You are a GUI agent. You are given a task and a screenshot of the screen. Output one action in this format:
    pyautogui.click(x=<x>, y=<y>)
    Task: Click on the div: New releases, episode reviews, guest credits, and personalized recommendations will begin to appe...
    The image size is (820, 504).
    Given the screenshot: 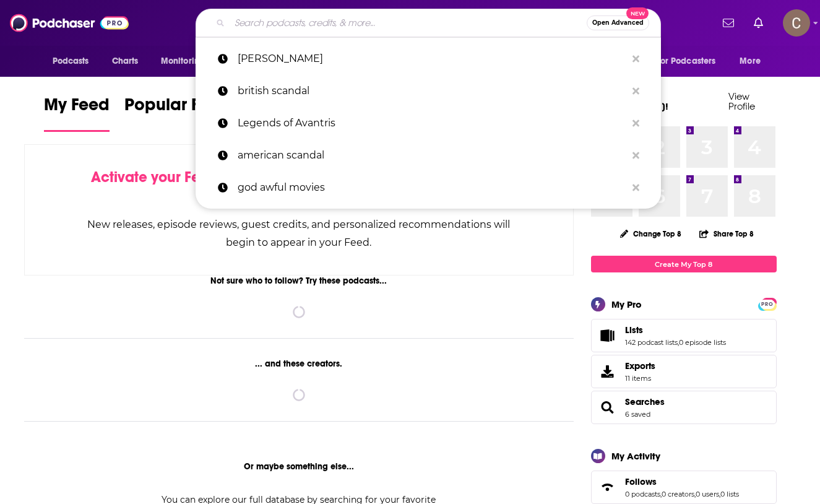 What is the action you would take?
    pyautogui.click(x=299, y=233)
    